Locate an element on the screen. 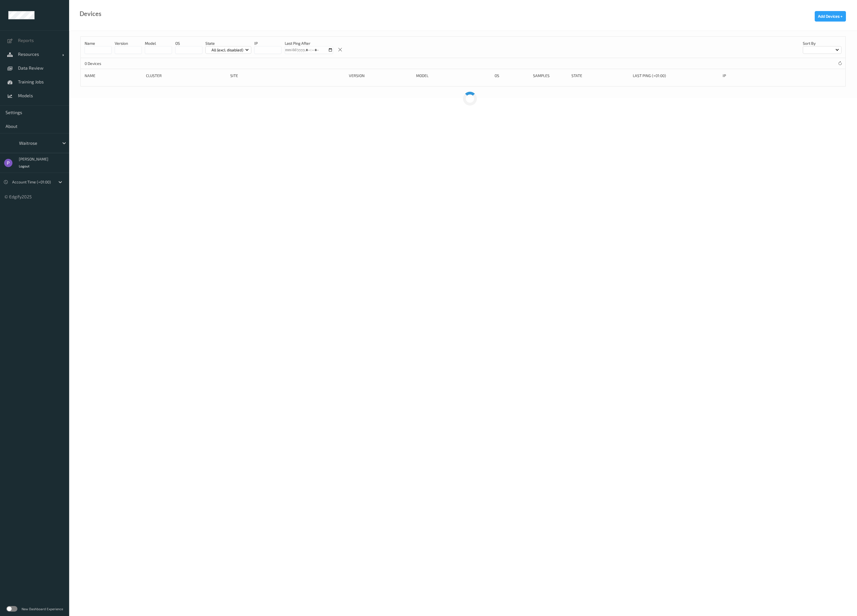 The image size is (857, 616). p: OS is located at coordinates (188, 43).